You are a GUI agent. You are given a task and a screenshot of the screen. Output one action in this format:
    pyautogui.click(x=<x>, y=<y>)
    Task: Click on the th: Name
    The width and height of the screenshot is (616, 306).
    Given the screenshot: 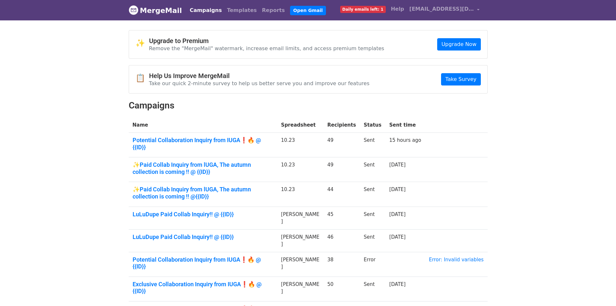 What is the action you would take?
    pyautogui.click(x=203, y=125)
    